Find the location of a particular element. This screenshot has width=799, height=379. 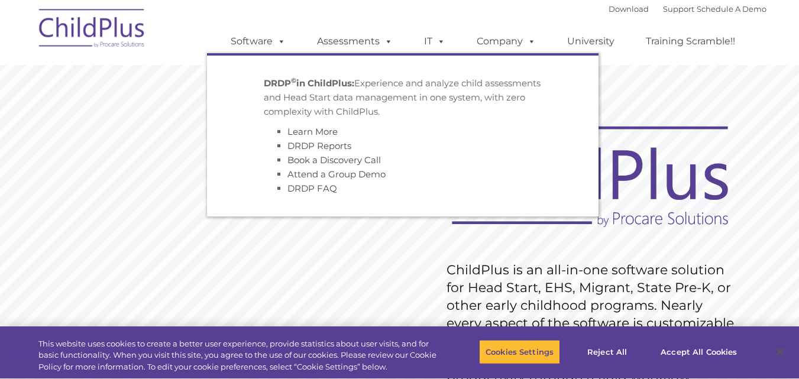

p: Experience and analyze child assessments and Head Start data management in one system, with zero ... is located at coordinates (403, 98).